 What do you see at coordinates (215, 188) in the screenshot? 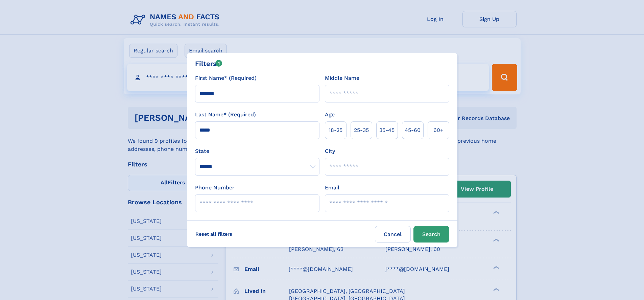
I see `label: Phone Number` at bounding box center [215, 188].